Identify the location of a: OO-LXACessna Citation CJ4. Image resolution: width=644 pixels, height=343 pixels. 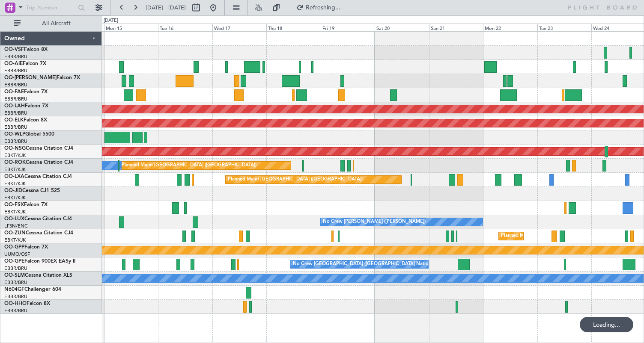
(38, 177).